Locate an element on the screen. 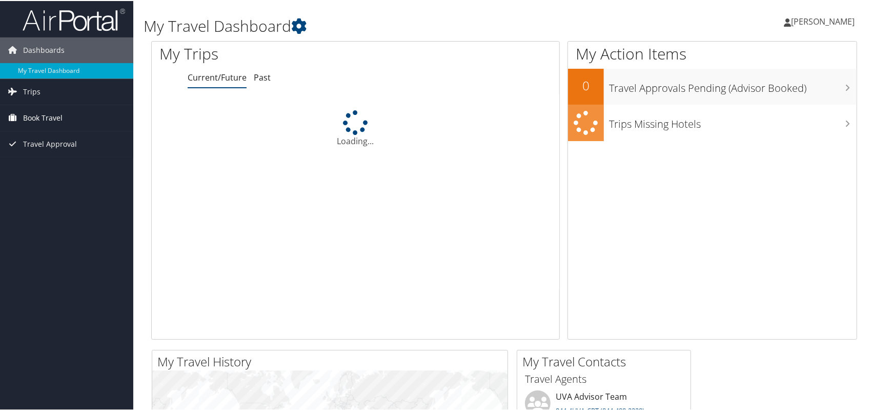 The image size is (871, 410). h1: My Trips is located at coordinates (271, 53).